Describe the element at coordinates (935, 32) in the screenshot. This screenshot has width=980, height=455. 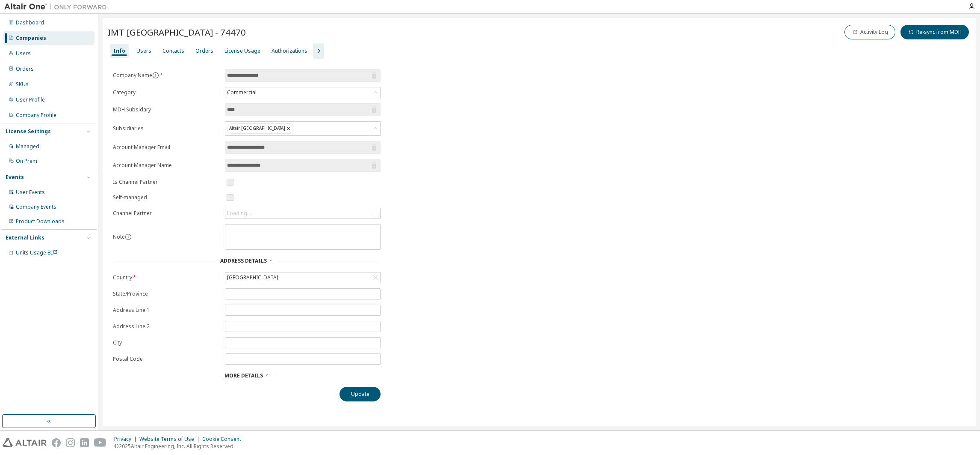
I see `button: Re-sync from MDH` at that location.